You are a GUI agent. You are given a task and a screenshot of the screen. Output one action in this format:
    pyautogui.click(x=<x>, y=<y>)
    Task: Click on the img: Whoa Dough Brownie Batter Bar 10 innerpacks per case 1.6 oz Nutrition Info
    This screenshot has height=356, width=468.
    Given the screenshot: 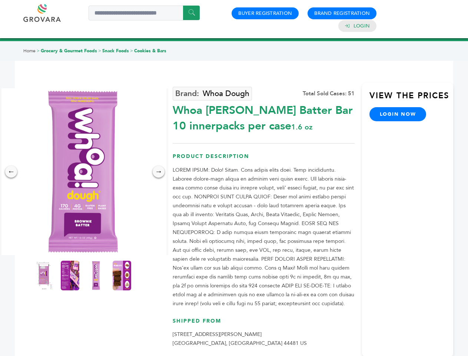 What is the action you would take?
    pyautogui.click(x=70, y=275)
    